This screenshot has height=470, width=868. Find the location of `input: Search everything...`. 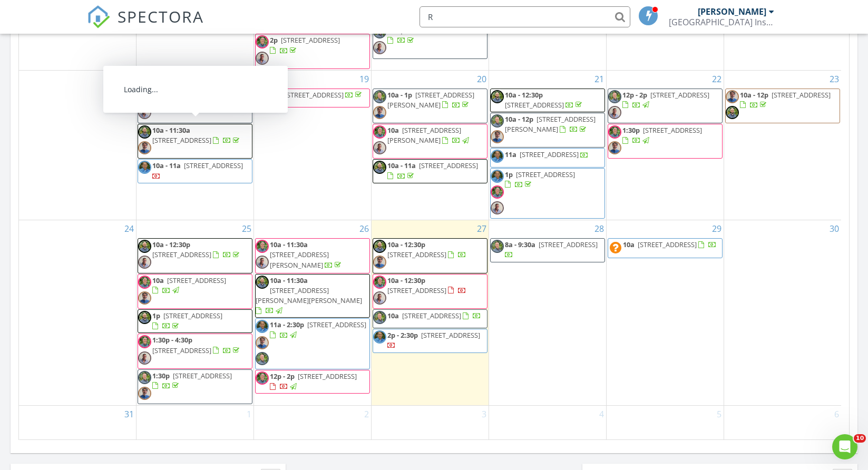

input: Search everything... is located at coordinates (525, 17).